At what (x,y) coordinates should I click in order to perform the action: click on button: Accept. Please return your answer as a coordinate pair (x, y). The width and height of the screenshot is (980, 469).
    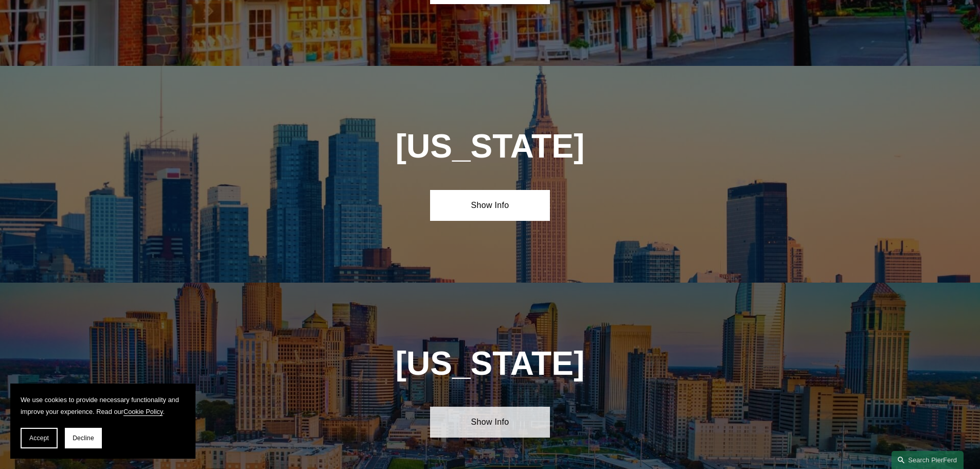
    Looking at the image, I should click on (39, 438).